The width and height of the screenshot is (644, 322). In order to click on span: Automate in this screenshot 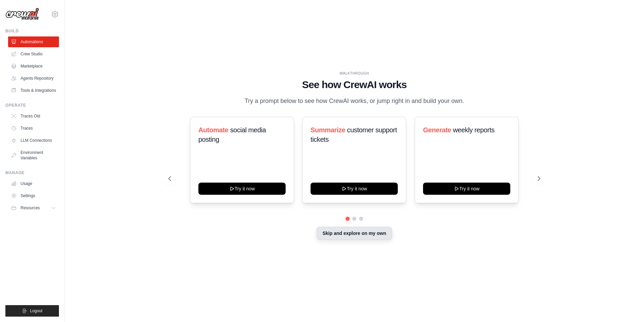, I will do `click(213, 130)`.